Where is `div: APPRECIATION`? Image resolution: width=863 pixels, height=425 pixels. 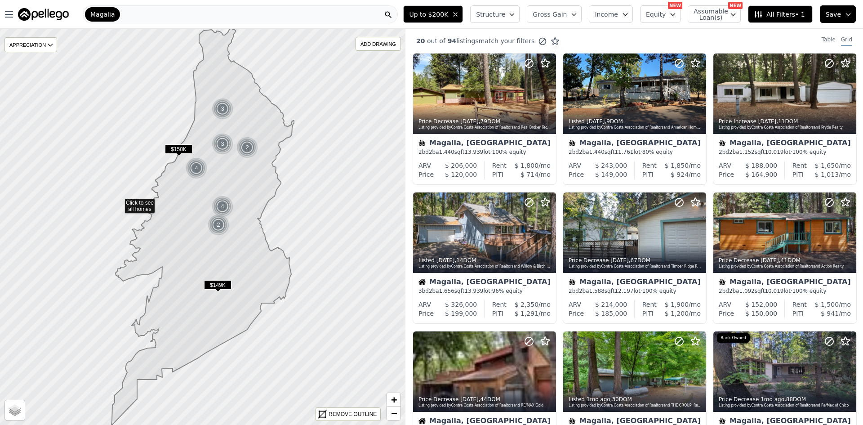 div: APPRECIATION is located at coordinates (31, 45).